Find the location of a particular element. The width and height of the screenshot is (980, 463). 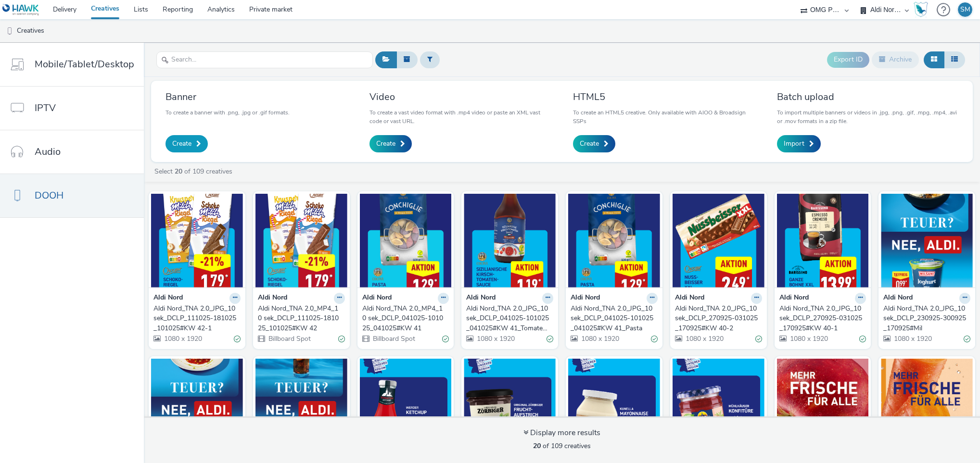

a: Select of 109 creatives is located at coordinates (195, 171).